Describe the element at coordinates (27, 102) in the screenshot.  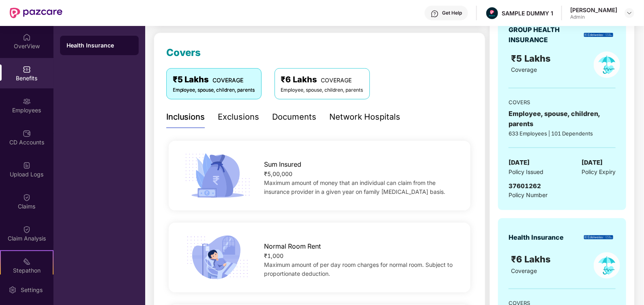
I see `img: svg+xml;base64,PHN2ZyBpZD0iRW1wbG95ZWVzIiB4bWxucz0iaHR0cDovL3d3dy53My5vcmcvMjAwMC9zdmciIHdpZHRoPS...` at that location.